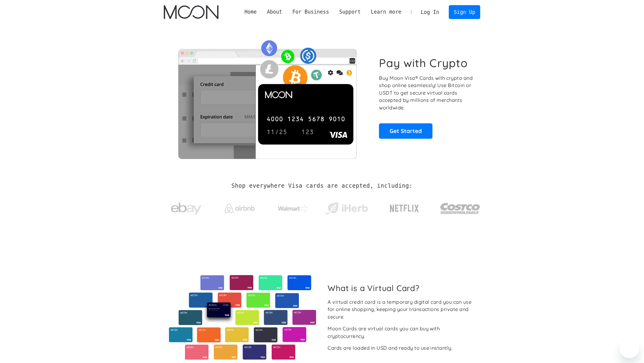 The image size is (644, 363). Describe the element at coordinates (267, 97) in the screenshot. I see `img: Moon Cards let you spend your crypto anywhere Visa is accepted.` at that location.